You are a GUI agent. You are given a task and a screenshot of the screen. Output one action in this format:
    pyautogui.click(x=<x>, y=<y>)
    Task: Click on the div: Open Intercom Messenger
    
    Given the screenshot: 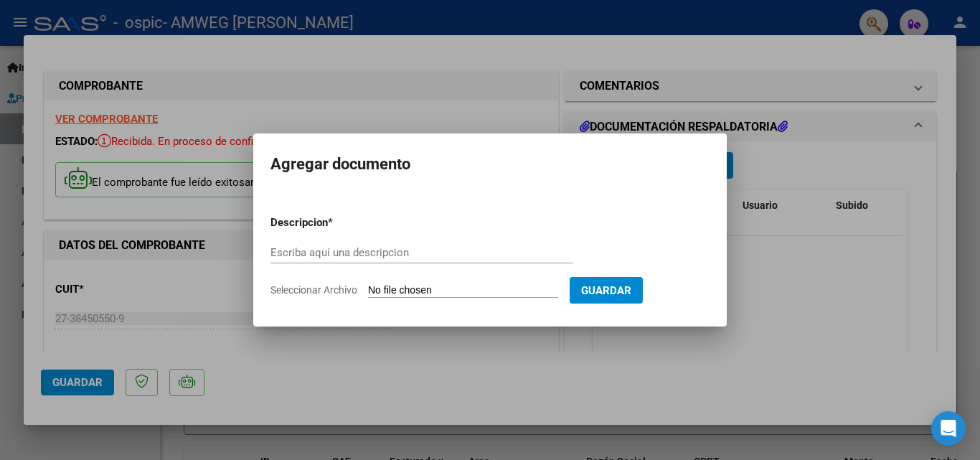 What is the action you would take?
    pyautogui.click(x=949, y=429)
    